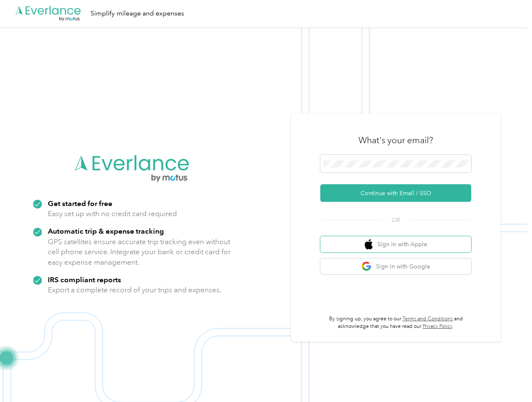 Image resolution: width=532 pixels, height=402 pixels. I want to click on button: apple logoSign in with Apple, so click(396, 244).